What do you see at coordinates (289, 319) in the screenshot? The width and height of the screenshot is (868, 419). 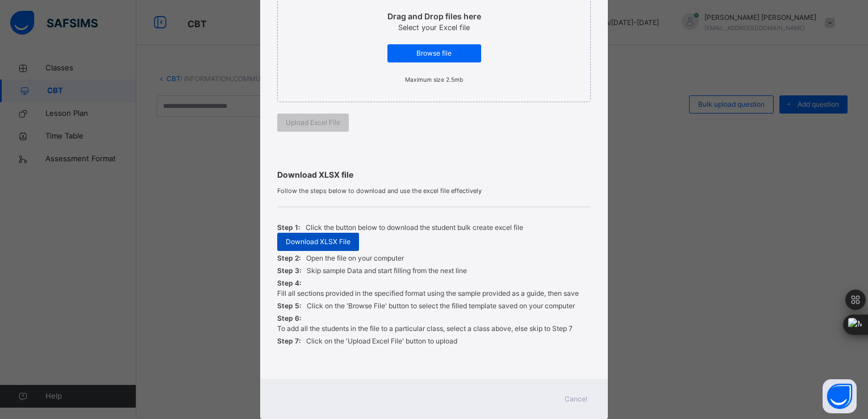 I see `span: Step 6:` at bounding box center [289, 319].